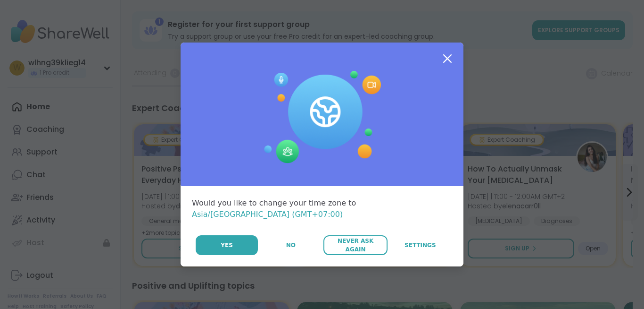  I want to click on button: Never Ask Again, so click(355, 245).